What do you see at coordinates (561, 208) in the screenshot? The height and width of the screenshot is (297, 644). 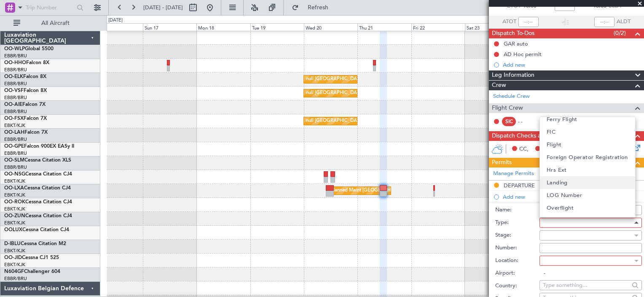 I see `span: Overflight` at bounding box center [561, 208].